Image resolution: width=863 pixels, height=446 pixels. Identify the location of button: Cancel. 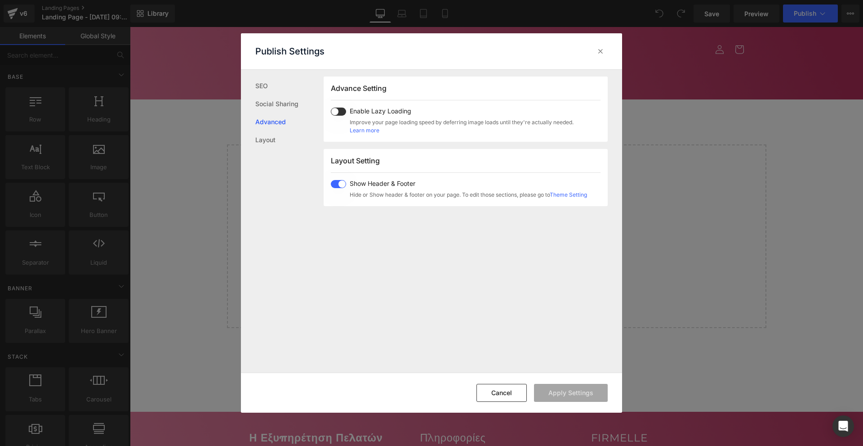
(502, 393).